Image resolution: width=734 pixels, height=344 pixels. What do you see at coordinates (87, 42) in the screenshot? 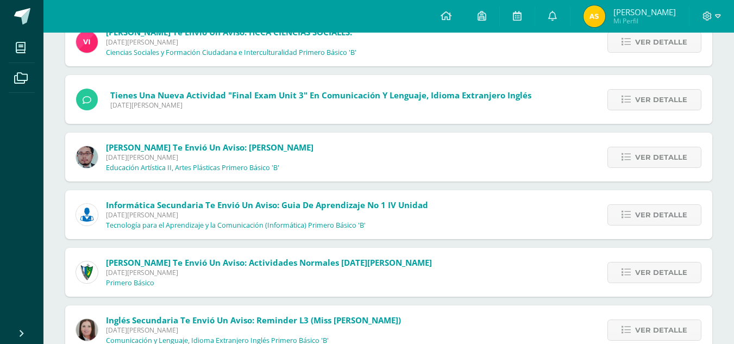
I see `img: bd6d0aa147d20350c4821b7c643124fa.png` at bounding box center [87, 42].